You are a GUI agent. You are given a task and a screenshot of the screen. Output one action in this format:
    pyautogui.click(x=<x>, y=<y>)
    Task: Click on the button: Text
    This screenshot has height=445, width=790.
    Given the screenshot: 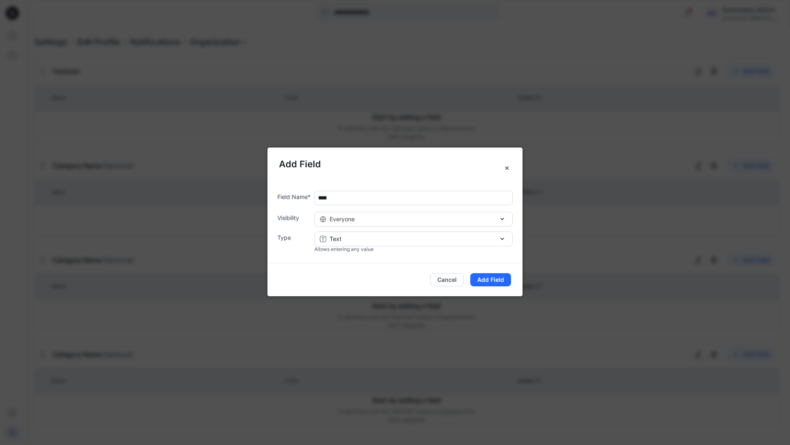 What is the action you would take?
    pyautogui.click(x=414, y=239)
    